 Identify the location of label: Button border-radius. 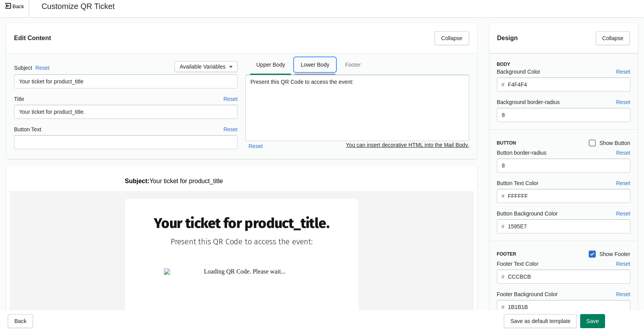
(522, 153).